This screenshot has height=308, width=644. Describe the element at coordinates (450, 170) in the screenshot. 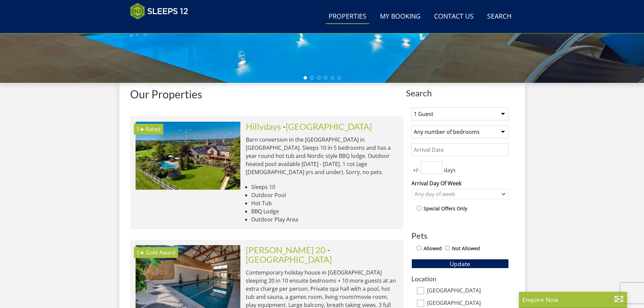

I see `span: days` at that location.